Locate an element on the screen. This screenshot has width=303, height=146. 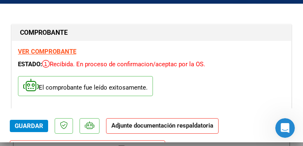
strong: VER COMPROBANTE is located at coordinates (47, 51).